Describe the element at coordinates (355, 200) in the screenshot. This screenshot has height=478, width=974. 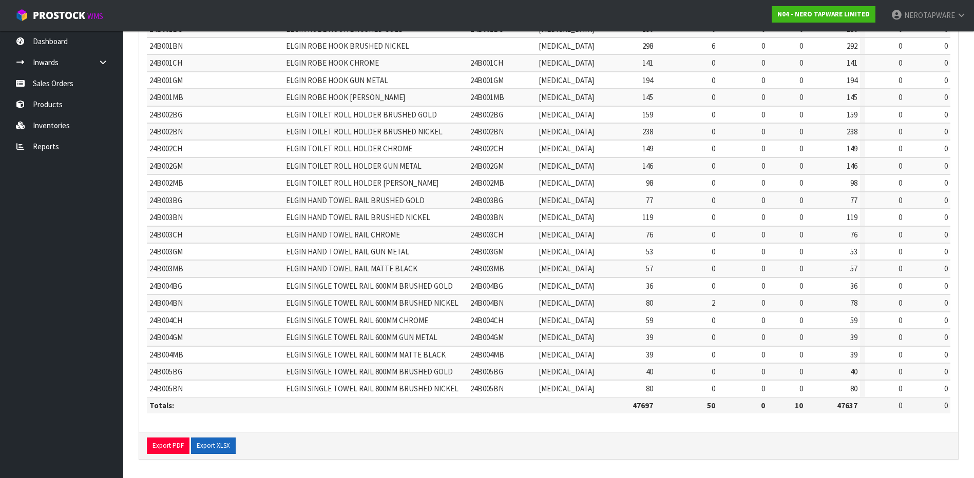
I see `span: ELGIN HAND TOWEL RAIL BRUSHED GOLD` at that location.